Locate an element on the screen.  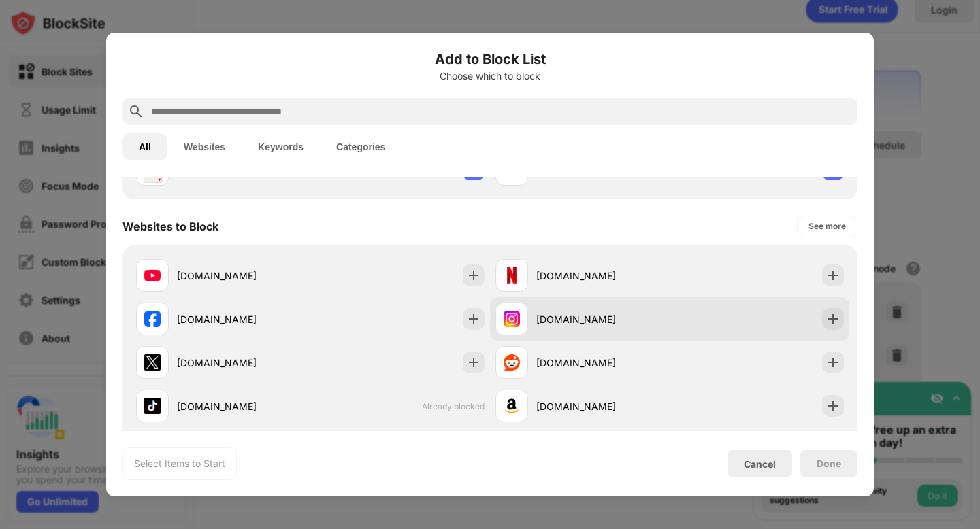
img: search.svg is located at coordinates (136, 112).